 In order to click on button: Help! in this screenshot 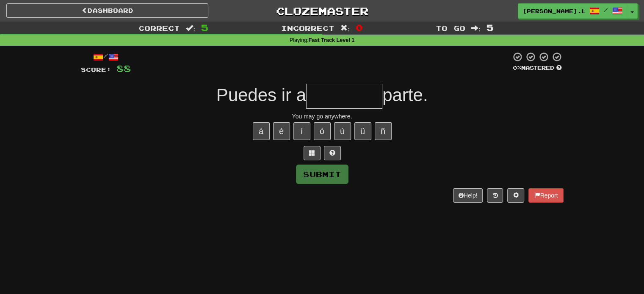, I will do `click(468, 196)`.